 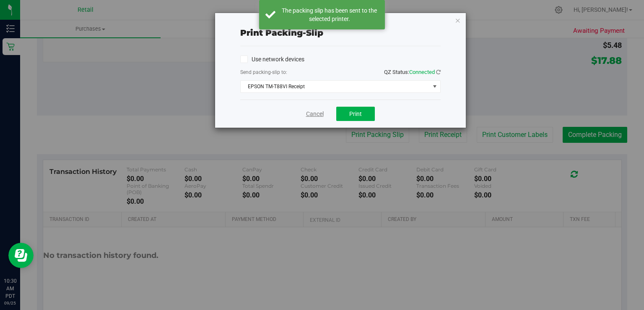 I want to click on span: Connected, so click(x=422, y=72).